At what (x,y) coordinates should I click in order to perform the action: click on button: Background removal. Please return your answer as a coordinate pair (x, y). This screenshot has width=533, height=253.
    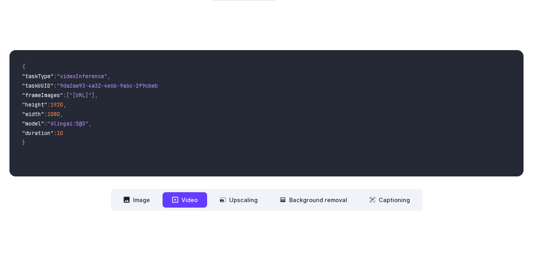
    Looking at the image, I should click on (313, 200).